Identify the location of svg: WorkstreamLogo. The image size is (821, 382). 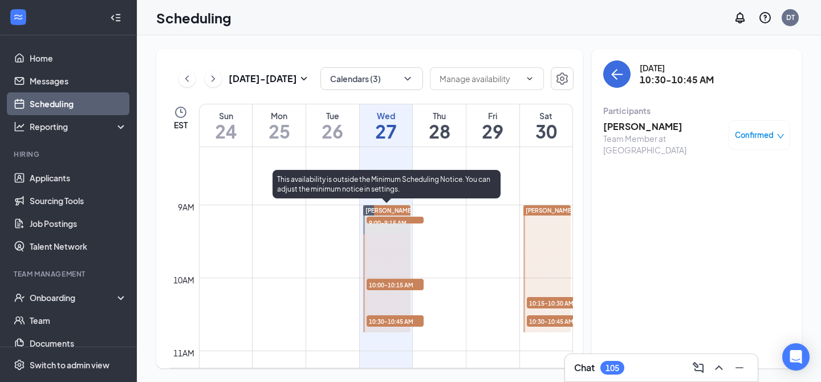
(18, 17).